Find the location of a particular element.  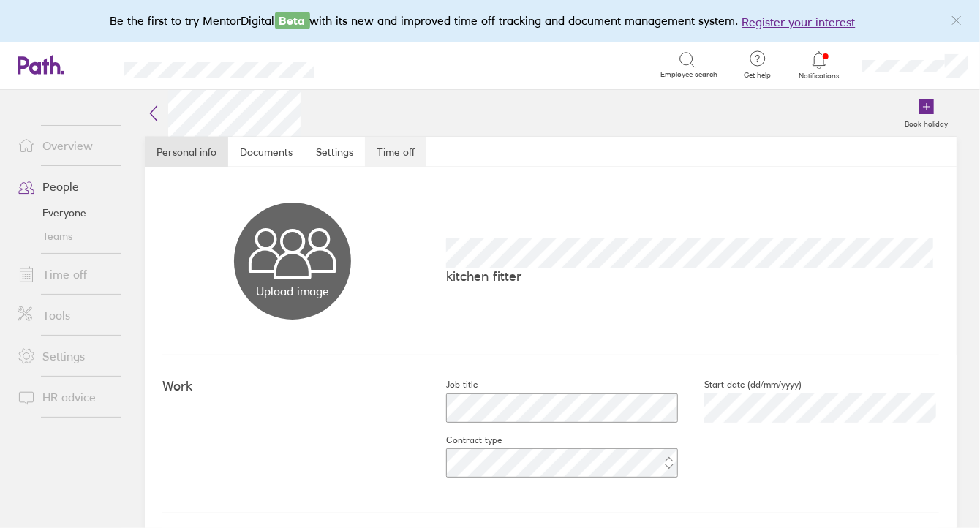

div: Be the first to try MentorDigital with its new and improved time off tracking and document manage... is located at coordinates (490, 21).